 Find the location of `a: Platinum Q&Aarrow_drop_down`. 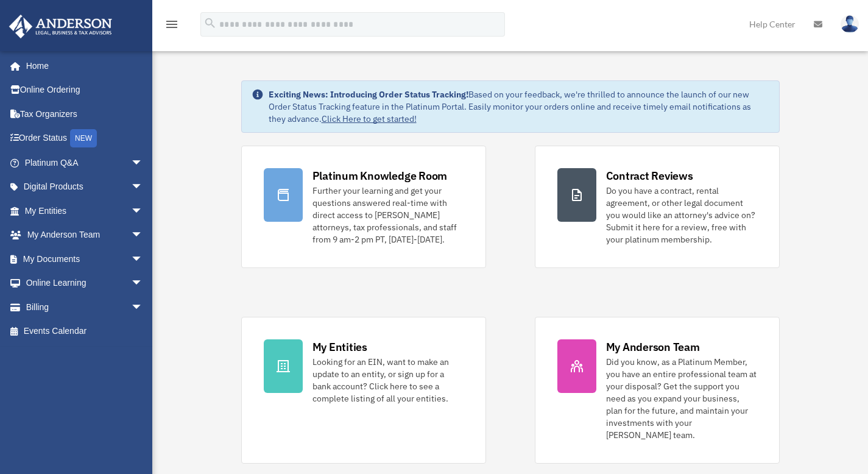

a: Platinum Q&Aarrow_drop_down is located at coordinates (84, 163).